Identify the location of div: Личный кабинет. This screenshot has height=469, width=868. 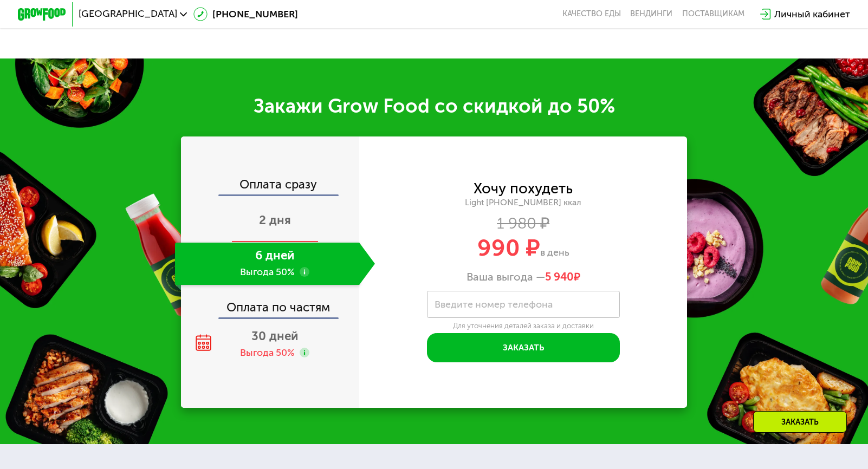
(813, 14).